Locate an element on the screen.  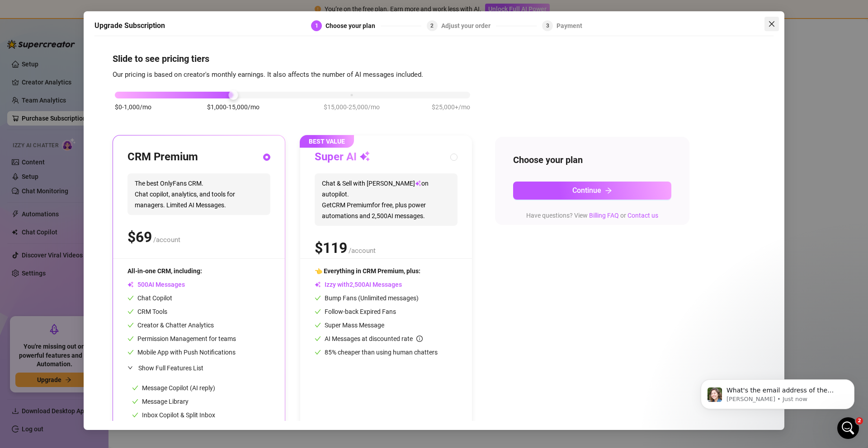
div: Show Full Features List is located at coordinates (199, 368).